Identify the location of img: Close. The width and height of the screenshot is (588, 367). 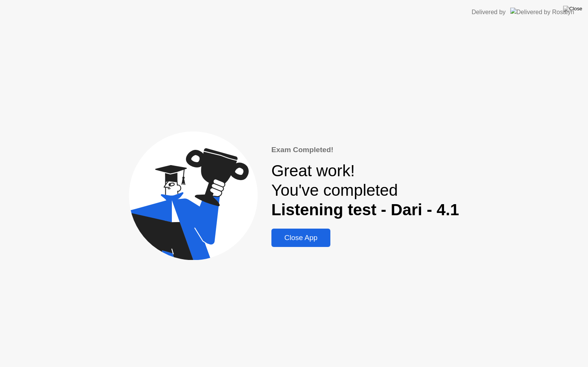
(573, 9).